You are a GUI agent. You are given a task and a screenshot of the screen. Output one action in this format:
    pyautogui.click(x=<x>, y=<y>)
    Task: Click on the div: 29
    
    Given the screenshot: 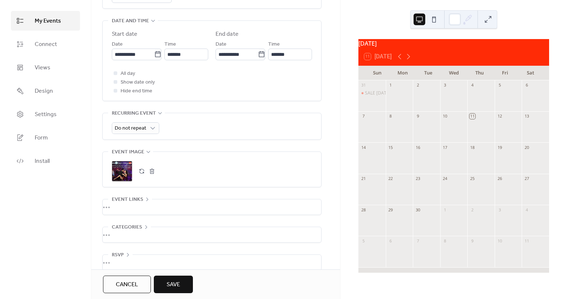 What is the action you would take?
    pyautogui.click(x=391, y=210)
    